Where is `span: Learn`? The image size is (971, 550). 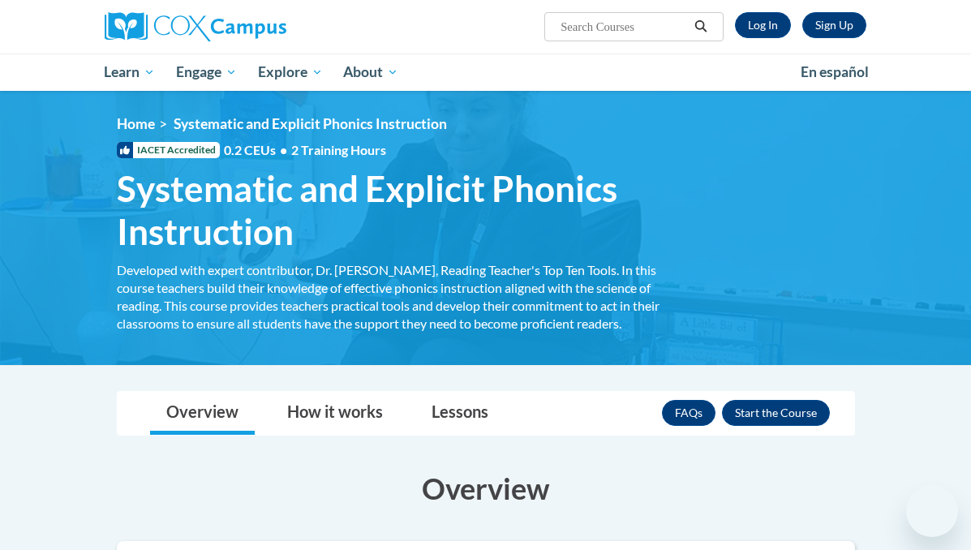 span: Learn is located at coordinates (129, 72).